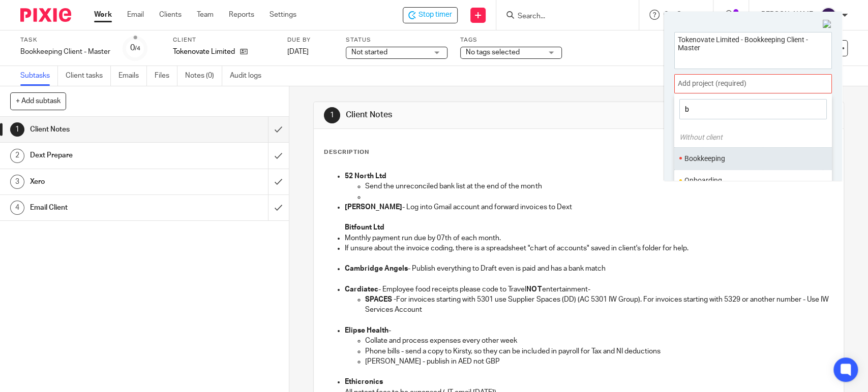 Image resolution: width=868 pixels, height=392 pixels. I want to click on a: Work, so click(103, 15).